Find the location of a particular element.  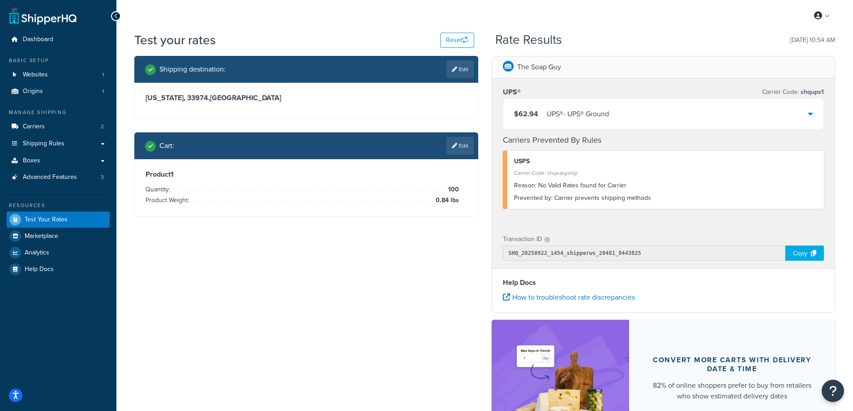

a: Analytics is located at coordinates (58, 253).